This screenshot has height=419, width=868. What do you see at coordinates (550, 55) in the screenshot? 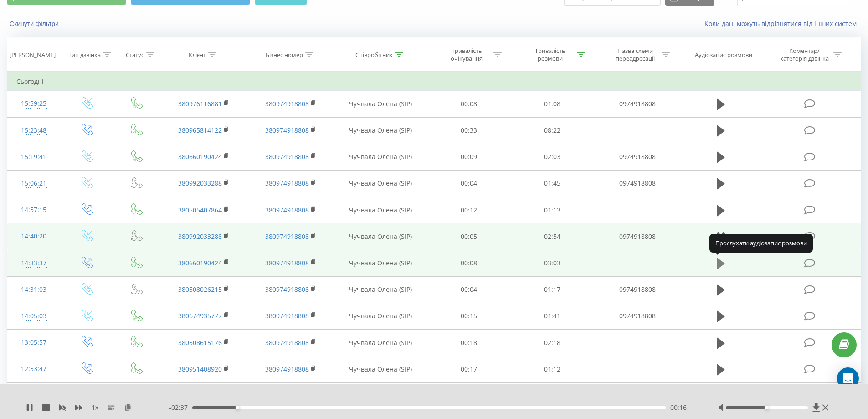
I see `div: Тривалість розмови` at bounding box center [550, 55].